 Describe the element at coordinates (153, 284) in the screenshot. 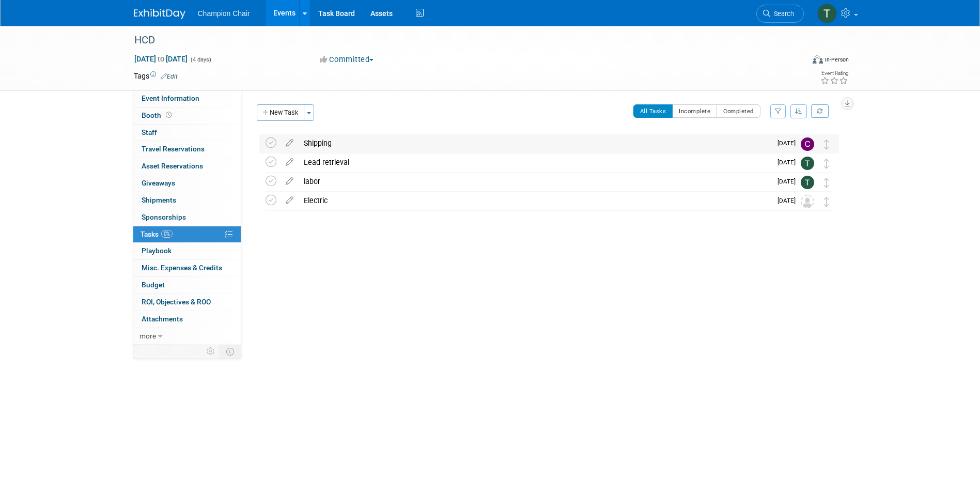

I see `span: Budget` at that location.